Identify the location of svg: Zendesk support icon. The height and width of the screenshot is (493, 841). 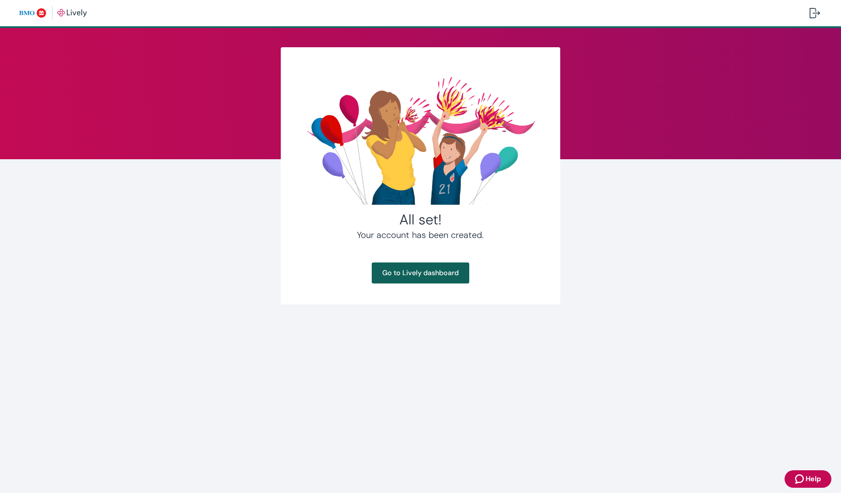
(800, 479).